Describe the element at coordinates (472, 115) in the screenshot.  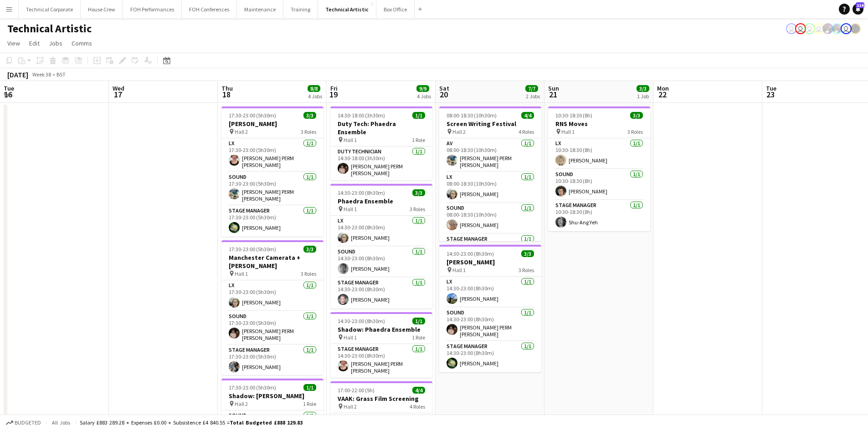
I see `span: 08:00-18:30 (10h30m)` at that location.